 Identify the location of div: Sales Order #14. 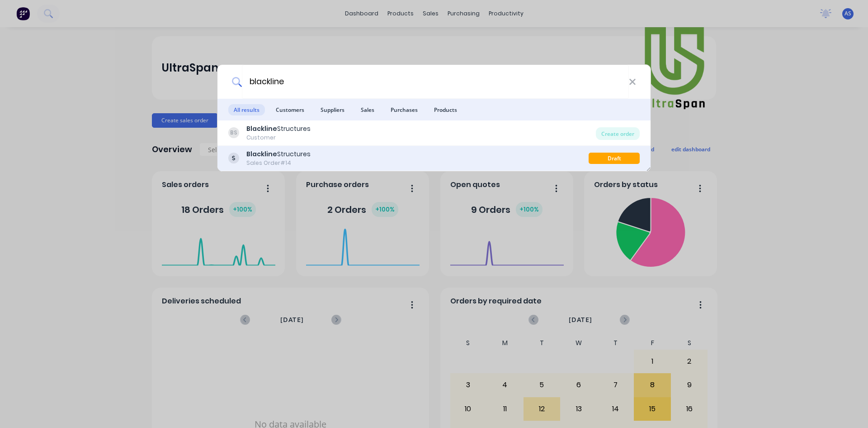
(278, 163).